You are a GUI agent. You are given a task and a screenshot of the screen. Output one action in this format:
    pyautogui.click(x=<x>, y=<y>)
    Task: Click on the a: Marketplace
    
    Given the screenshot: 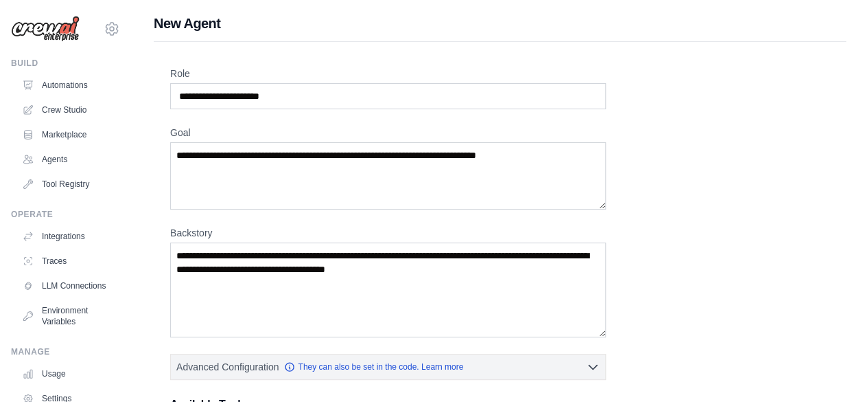 What is the action you would take?
    pyautogui.click(x=68, y=134)
    